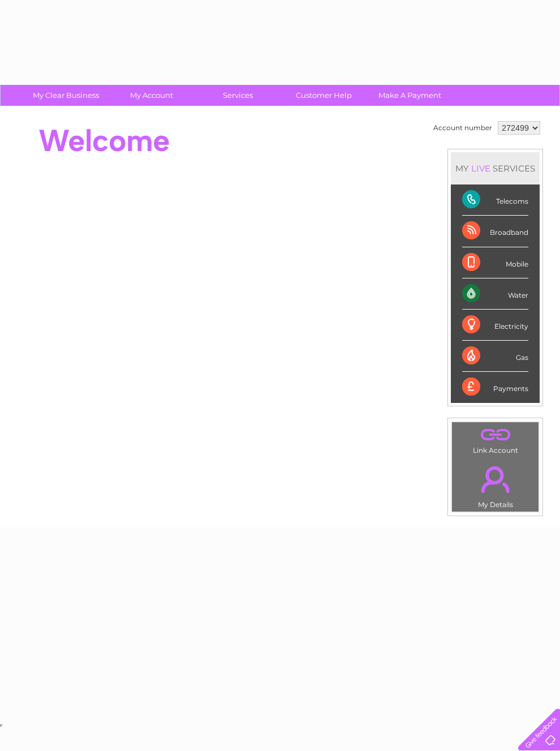  What do you see at coordinates (495, 439) in the screenshot?
I see `td: Link Account` at bounding box center [495, 439].